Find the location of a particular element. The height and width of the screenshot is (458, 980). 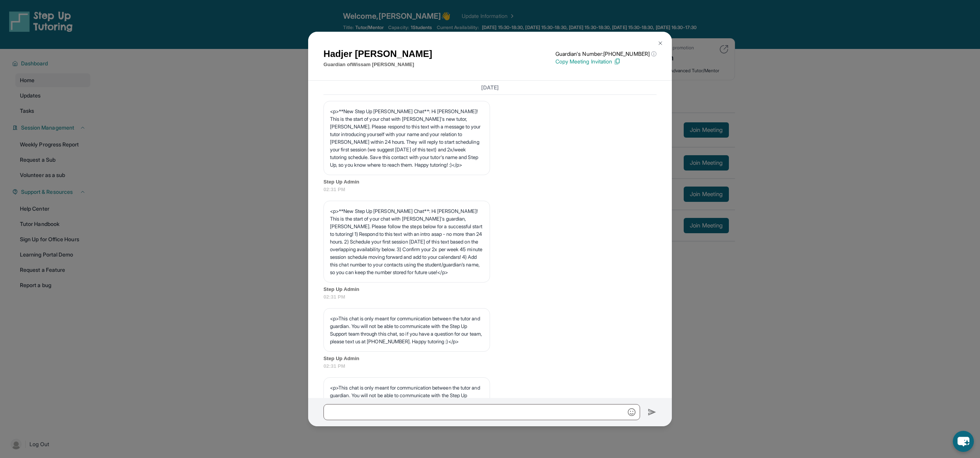

button: chat-button is located at coordinates (963, 441).